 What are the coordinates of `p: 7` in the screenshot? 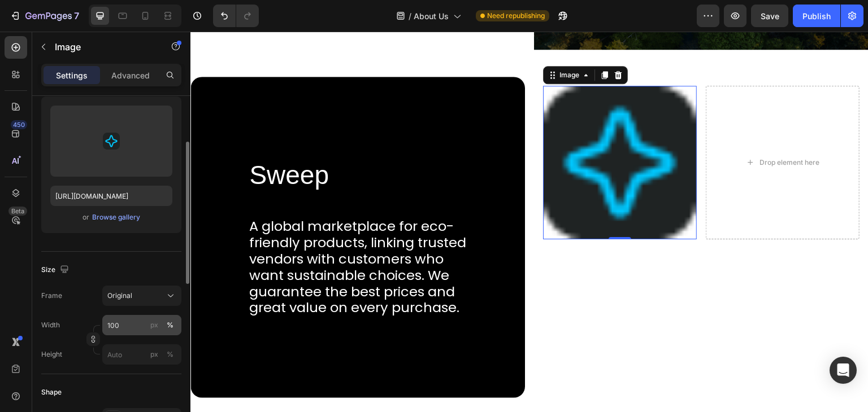 It's located at (76, 16).